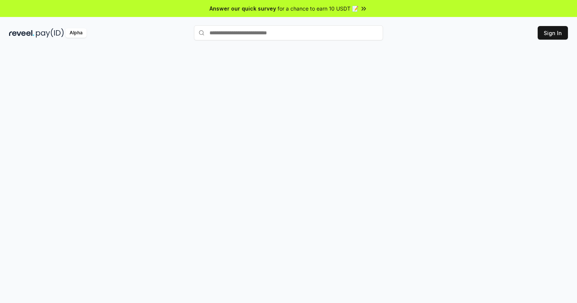 This screenshot has width=577, height=303. I want to click on button: Sign In, so click(552, 33).